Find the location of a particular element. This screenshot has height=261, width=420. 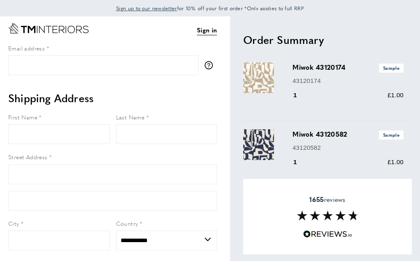

span: First Name is located at coordinates (23, 117).